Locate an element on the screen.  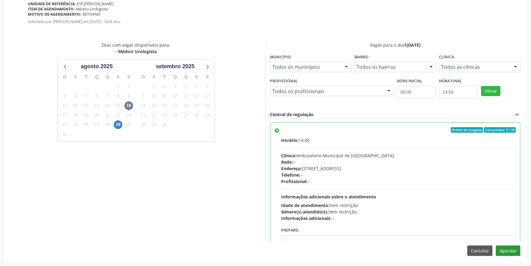
span: segunda-feira, 22 de setembro de 2025 is located at coordinates (154, 115).